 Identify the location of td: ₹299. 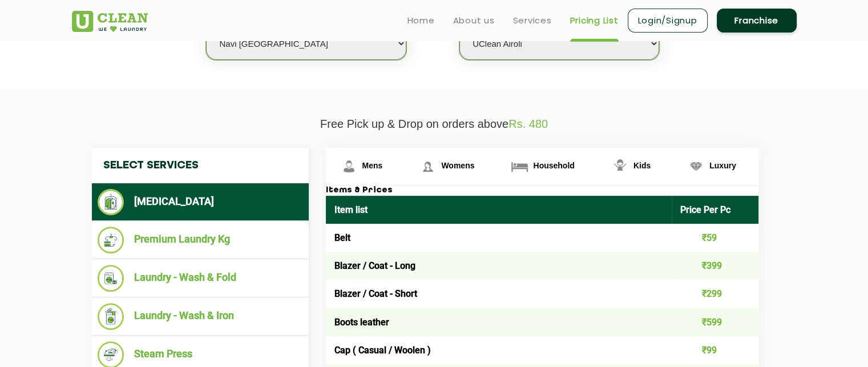
(716, 293).